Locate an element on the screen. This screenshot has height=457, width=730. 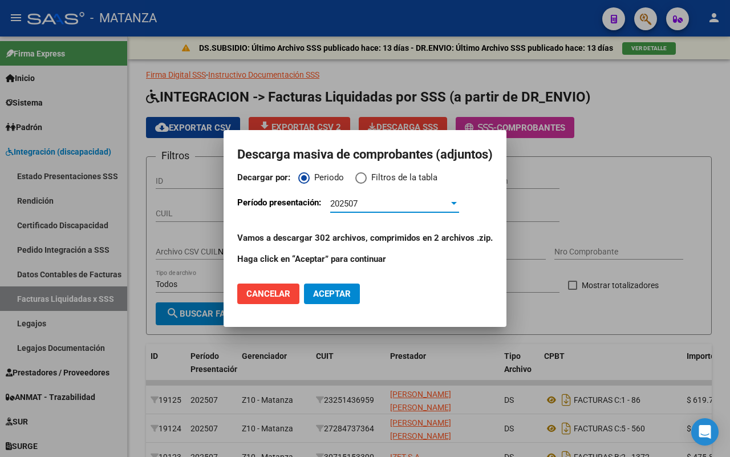
span: 202507 is located at coordinates (344, 203).